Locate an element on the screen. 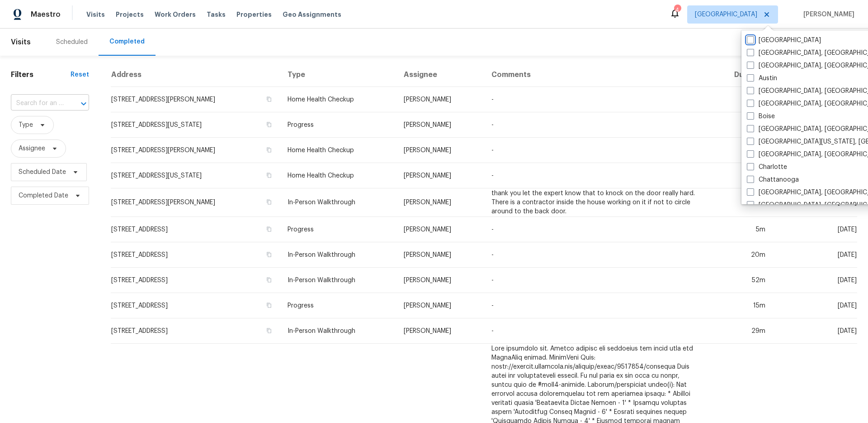 The height and width of the screenshot is (423, 868). th: Duration is located at coordinates (740, 74).